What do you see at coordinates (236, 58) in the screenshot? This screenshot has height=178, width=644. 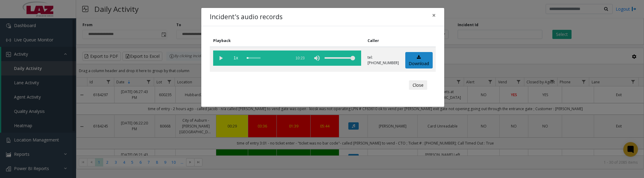 I see `span: playback speed button` at bounding box center [236, 58].